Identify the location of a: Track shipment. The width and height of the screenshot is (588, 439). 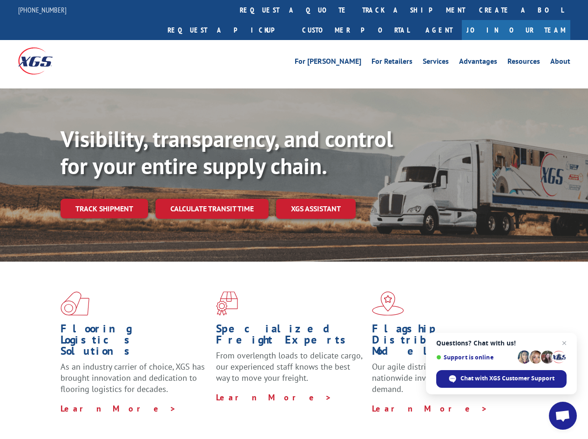
(104, 209).